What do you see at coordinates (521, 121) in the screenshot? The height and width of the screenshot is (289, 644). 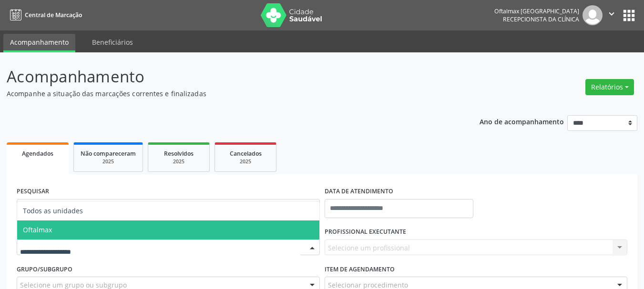 I see `p: Ano de acompanhamento` at bounding box center [521, 121].